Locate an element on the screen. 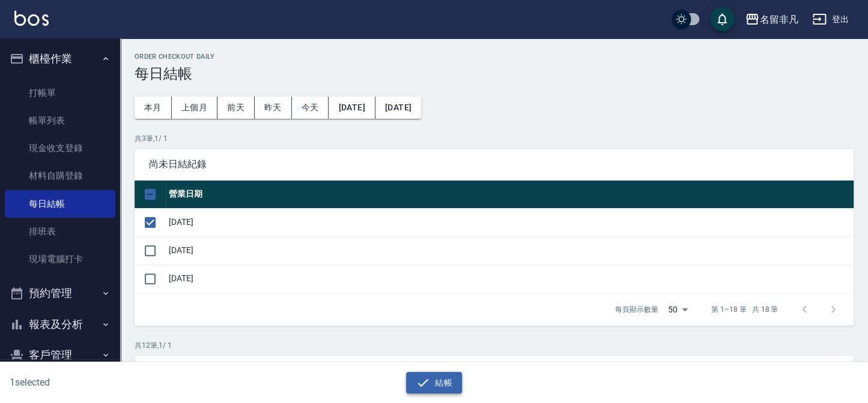 The height and width of the screenshot is (403, 868). a: 帳單列表 is located at coordinates (60, 121).